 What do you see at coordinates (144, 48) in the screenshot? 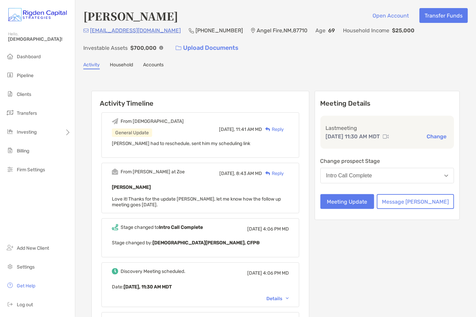
I see `p: $700,000` at bounding box center [144, 48].